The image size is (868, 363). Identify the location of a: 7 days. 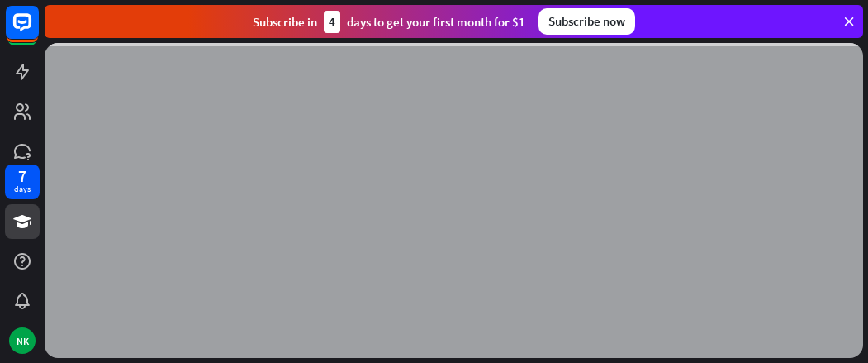
(22, 182).